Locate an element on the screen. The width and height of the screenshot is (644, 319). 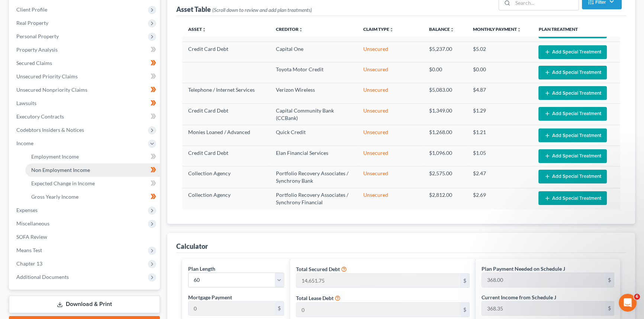
span: Income is located at coordinates (25, 143).